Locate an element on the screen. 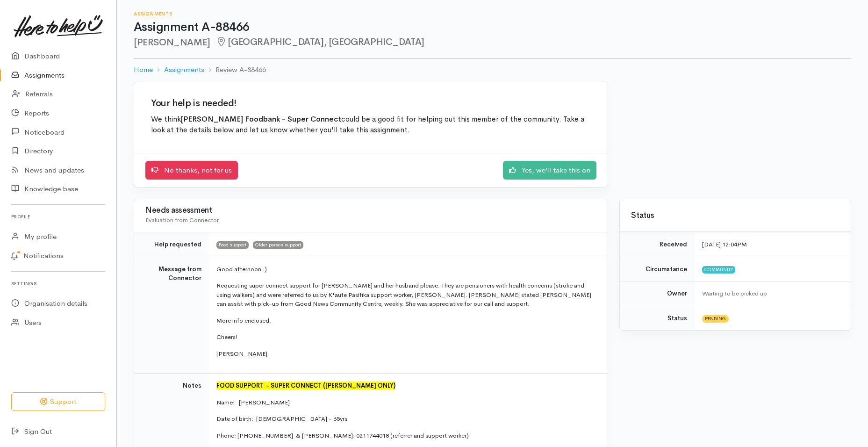 This screenshot has height=447, width=868. li: Review A-88466 is located at coordinates (235, 70).